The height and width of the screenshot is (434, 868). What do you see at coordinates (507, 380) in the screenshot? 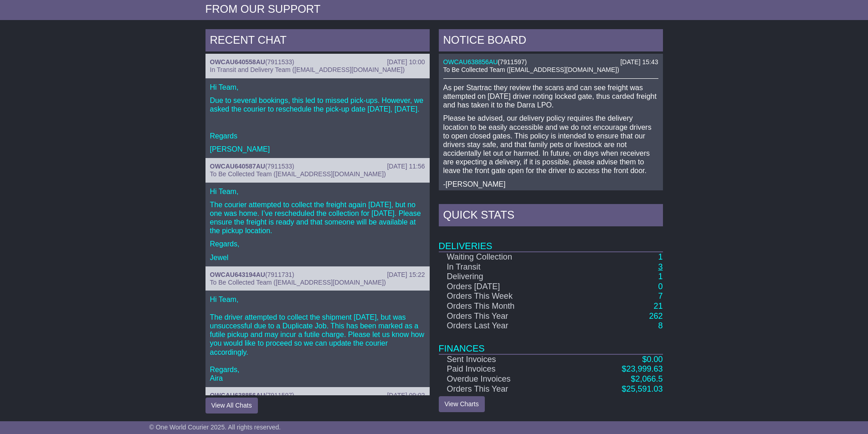
I see `td: Overdue Invoices` at bounding box center [507, 380].